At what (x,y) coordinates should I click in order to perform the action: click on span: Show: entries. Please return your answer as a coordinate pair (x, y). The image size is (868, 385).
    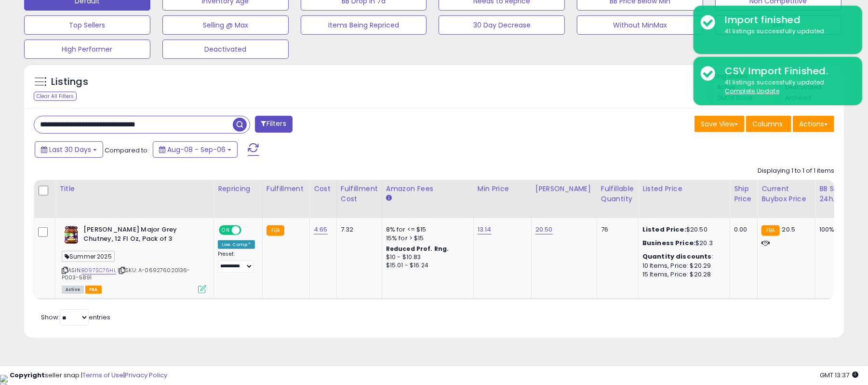
    Looking at the image, I should click on (76, 317).